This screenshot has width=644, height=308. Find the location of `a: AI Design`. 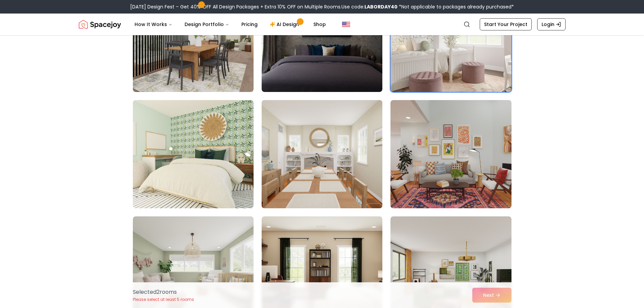

a: AI Design is located at coordinates (285, 24).